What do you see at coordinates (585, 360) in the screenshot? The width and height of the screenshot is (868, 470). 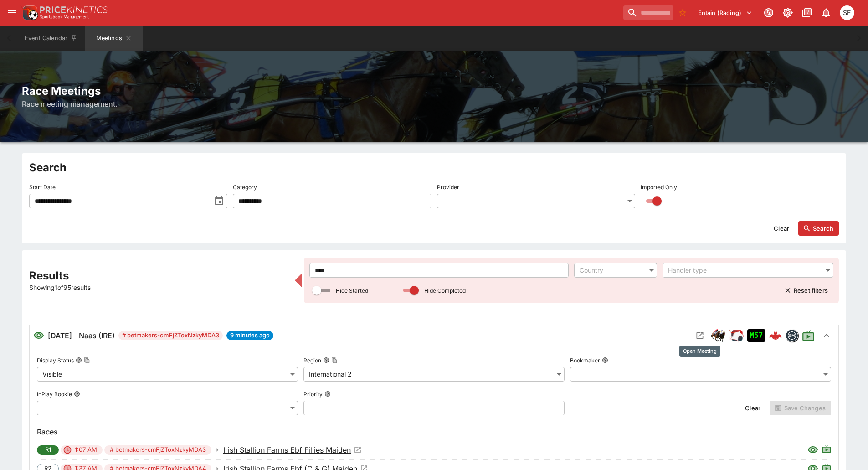 I see `p: Bookmaker` at bounding box center [585, 360].